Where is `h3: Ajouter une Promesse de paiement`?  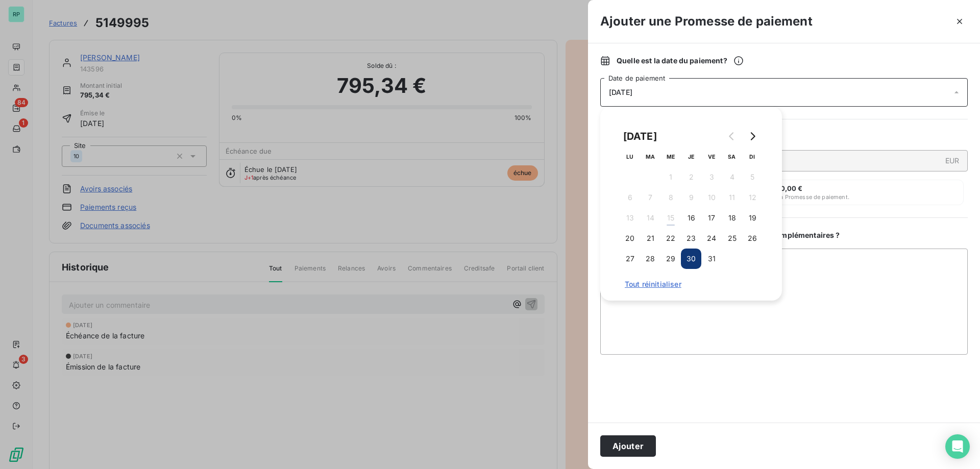
h3: Ajouter une Promesse de paiement is located at coordinates (707, 22).